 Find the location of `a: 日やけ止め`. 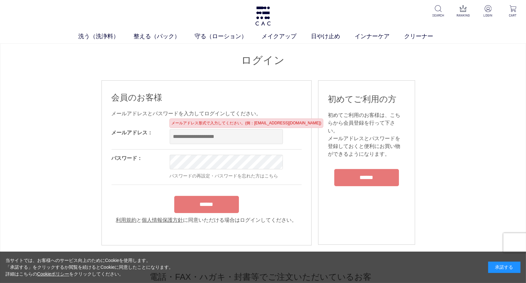

a: 日やけ止め is located at coordinates (333, 36).